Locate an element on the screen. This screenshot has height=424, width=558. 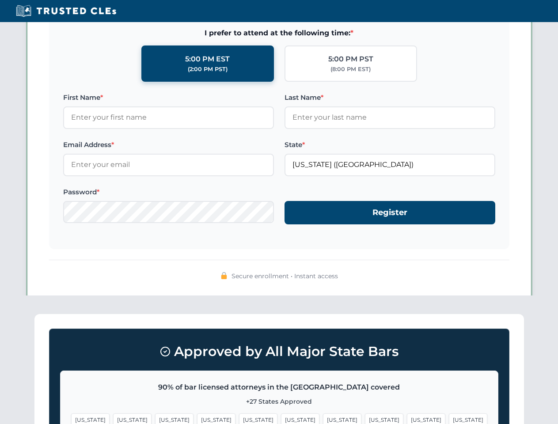
img: Trusted CLEs is located at coordinates (66, 11).